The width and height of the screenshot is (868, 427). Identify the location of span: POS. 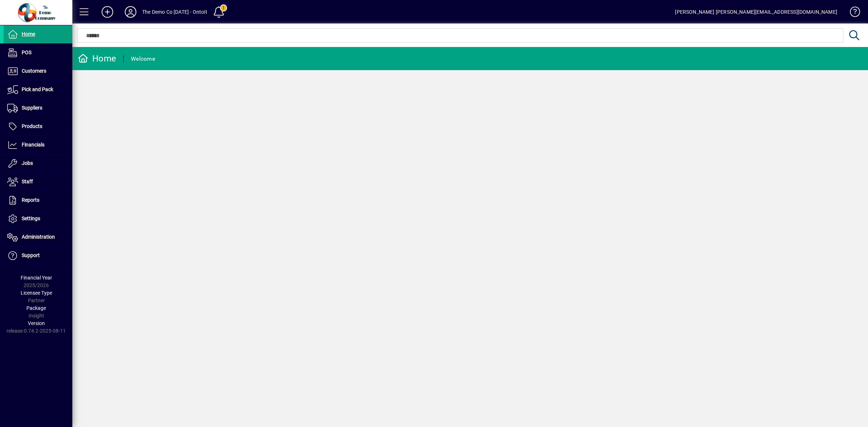
(26, 53).